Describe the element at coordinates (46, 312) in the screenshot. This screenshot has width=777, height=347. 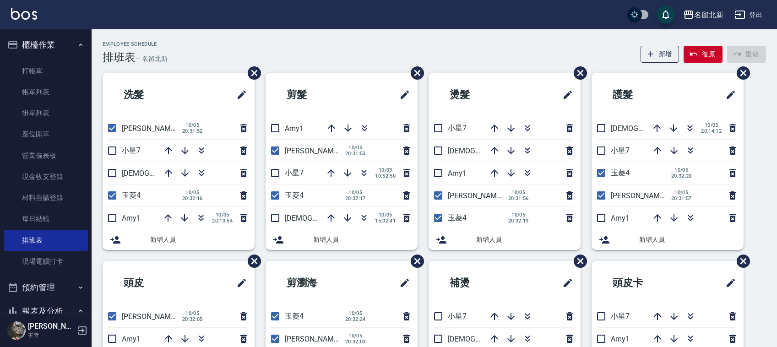
I see `button: 報表及分析` at that location.